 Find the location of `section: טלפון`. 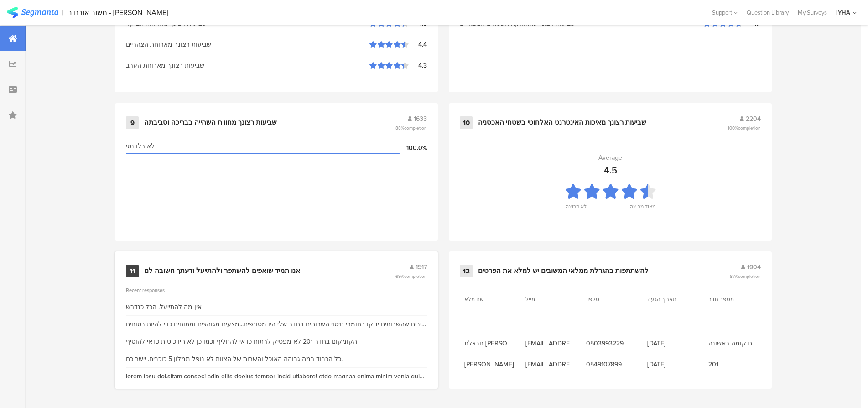

section: טלפון is located at coordinates (607, 300).